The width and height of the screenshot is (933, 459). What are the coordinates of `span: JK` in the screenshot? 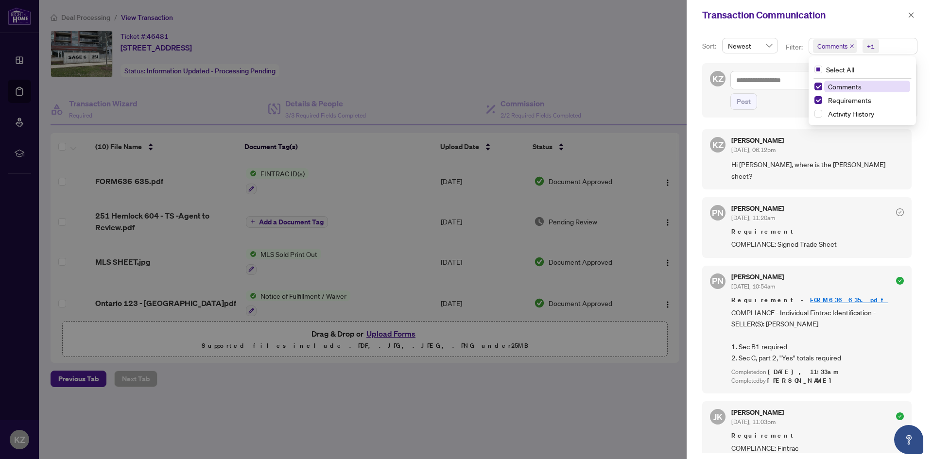 It's located at (718, 417).